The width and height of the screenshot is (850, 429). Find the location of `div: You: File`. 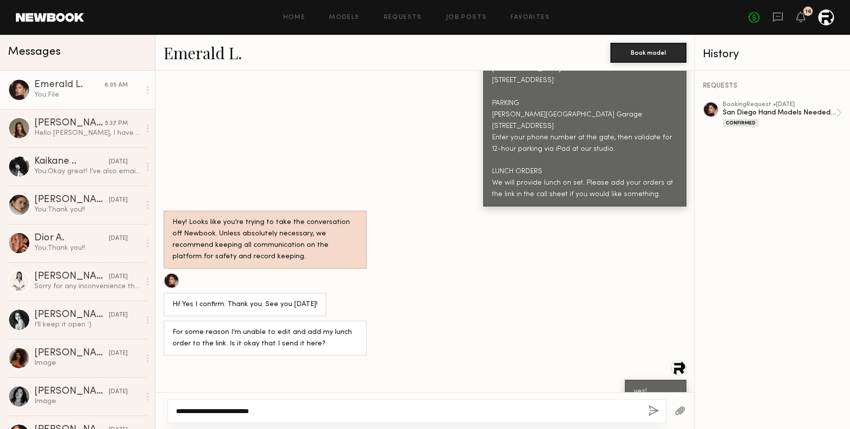

div: You: File is located at coordinates (87, 94).